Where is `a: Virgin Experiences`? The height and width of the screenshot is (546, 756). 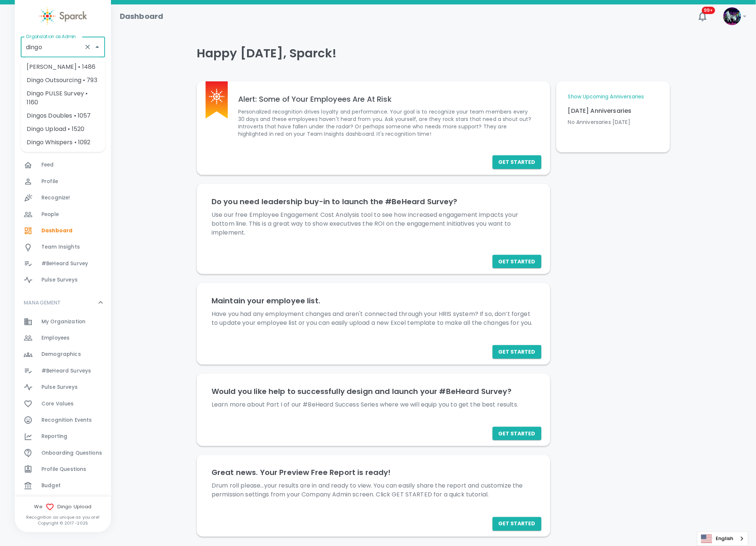 a: Virgin Experiences is located at coordinates (63, 124).